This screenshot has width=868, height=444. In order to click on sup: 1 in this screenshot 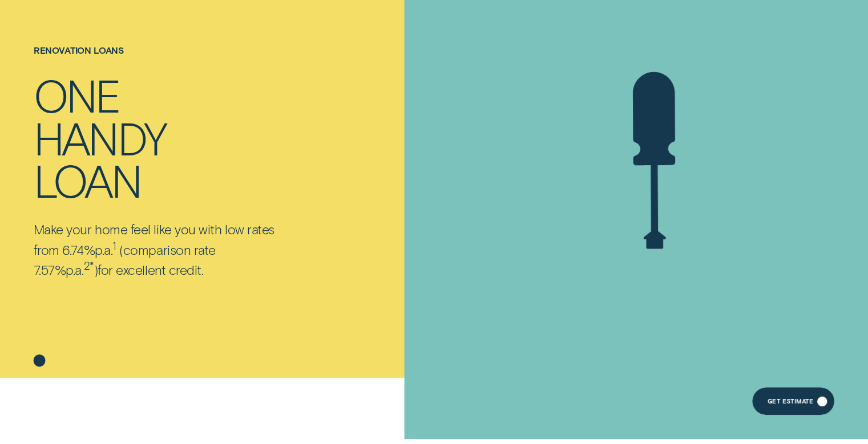, I will do `click(114, 245)`.